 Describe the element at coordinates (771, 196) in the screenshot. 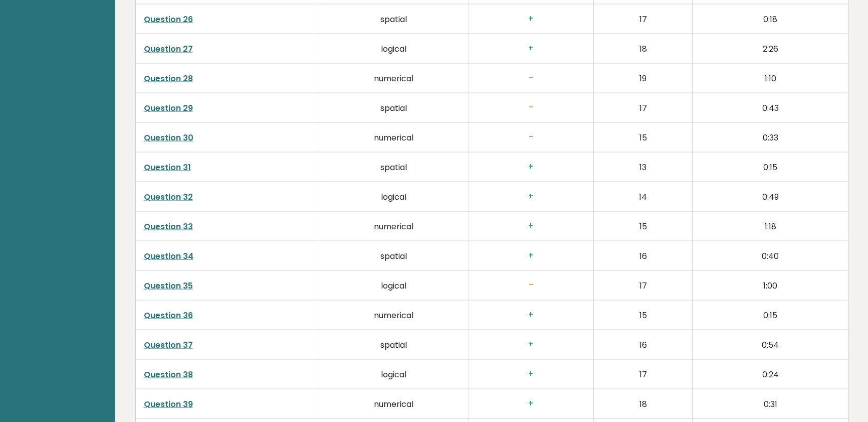

I see `td: 0:49` at that location.